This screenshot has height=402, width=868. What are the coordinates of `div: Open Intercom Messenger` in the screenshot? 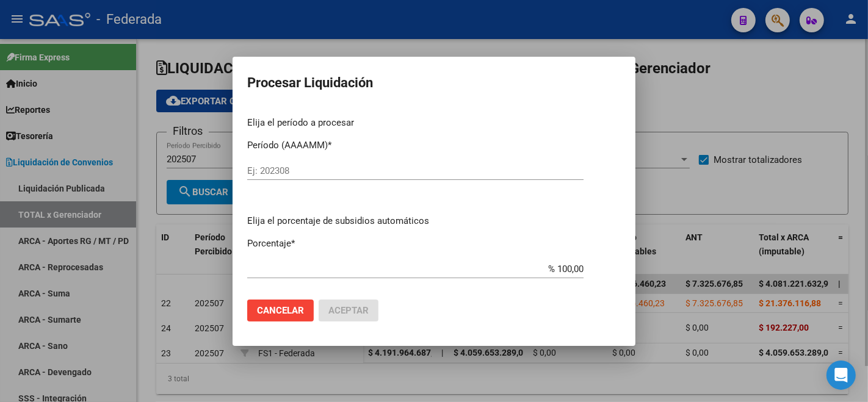 It's located at (841, 375).